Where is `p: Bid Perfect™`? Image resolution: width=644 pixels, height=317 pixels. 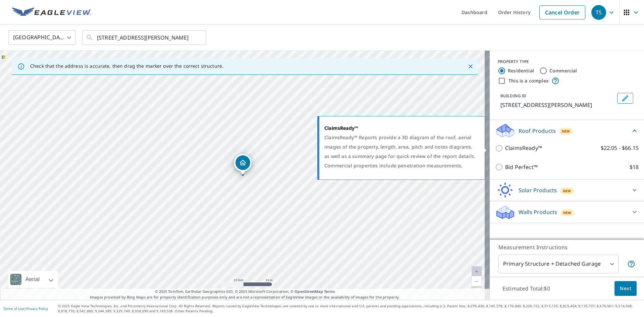 p: Bid Perfect™ is located at coordinates (521, 167).